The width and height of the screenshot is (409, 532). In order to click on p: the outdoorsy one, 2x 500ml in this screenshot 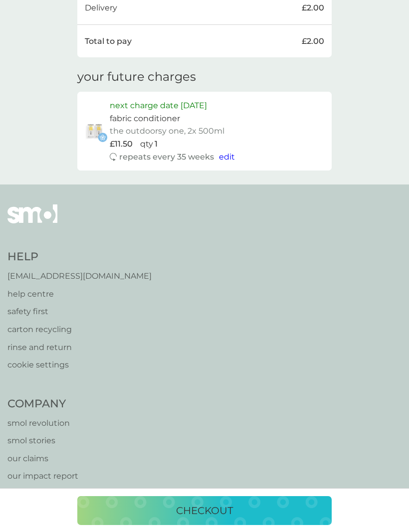, I will do `click(167, 131)`.